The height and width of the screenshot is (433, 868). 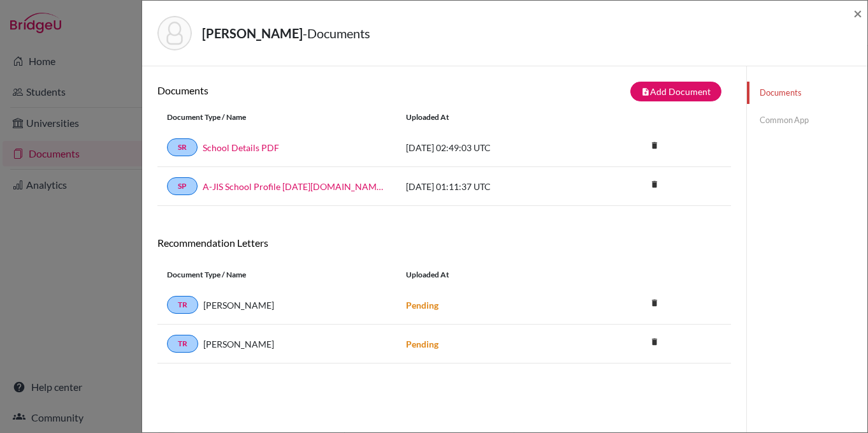 I want to click on button: Close, so click(x=858, y=13).